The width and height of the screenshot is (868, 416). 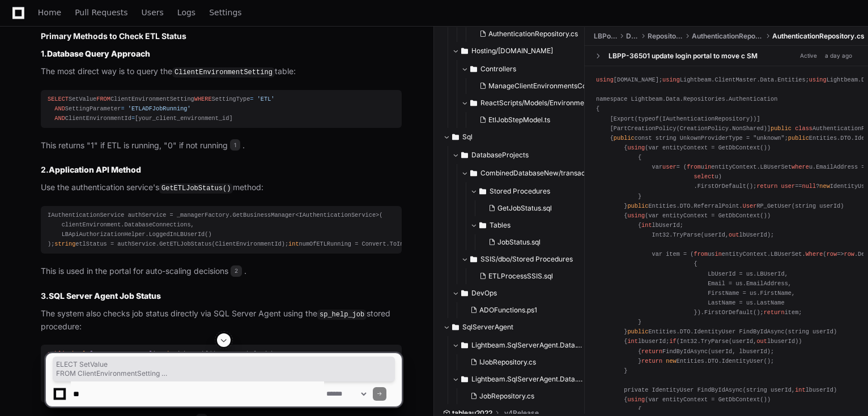 I want to click on span: in, so click(x=708, y=167).